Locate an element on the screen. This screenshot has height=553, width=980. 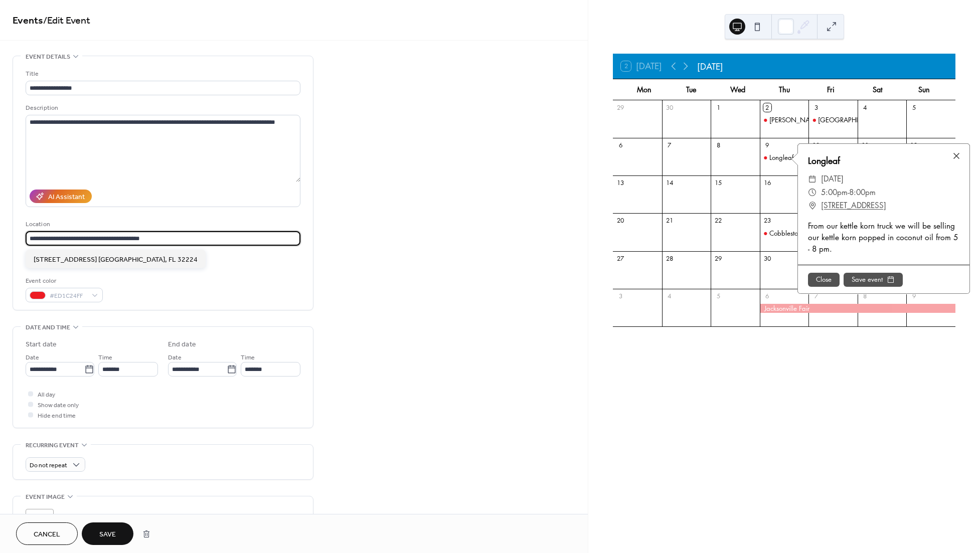
div: 21 is located at coordinates (670, 221).